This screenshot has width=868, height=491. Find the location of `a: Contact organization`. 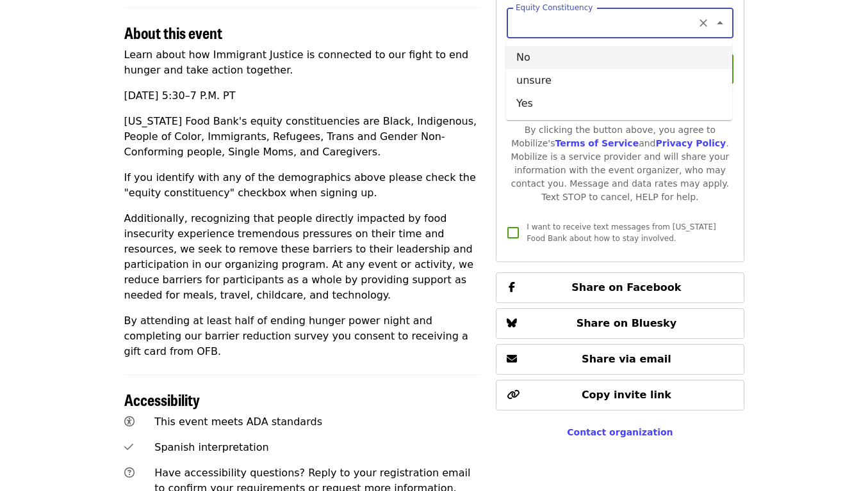

a: Contact organization is located at coordinates (619, 433).